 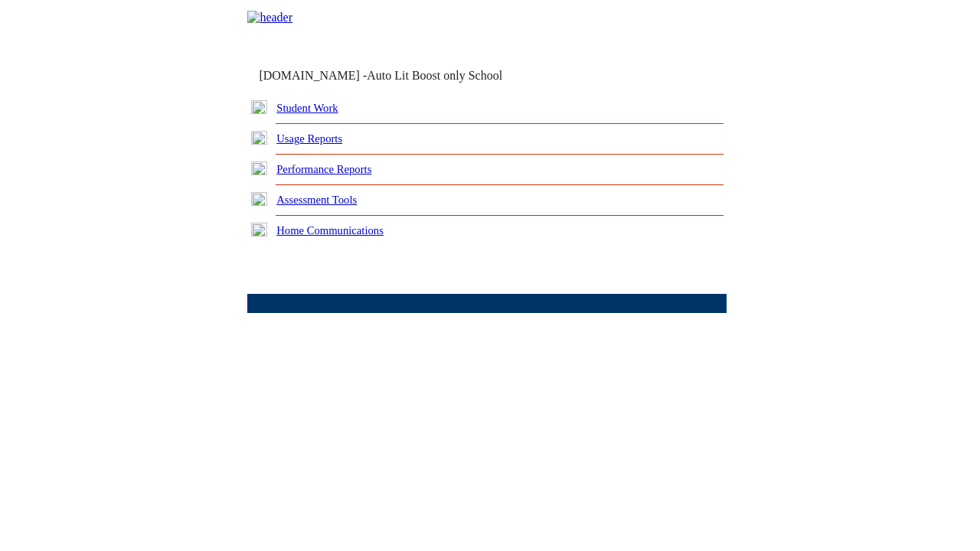 What do you see at coordinates (309, 139) in the screenshot?
I see `a: Usage Reports` at bounding box center [309, 139].